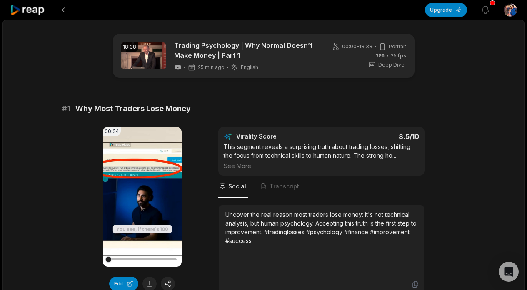 Image resolution: width=527 pixels, height=290 pixels. I want to click on div: 8.5 /10, so click(374, 137).